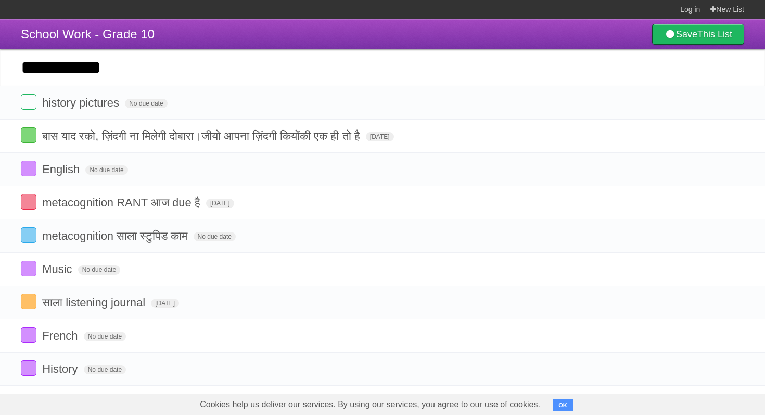 The image size is (765, 415). What do you see at coordinates (370, 405) in the screenshot?
I see `span: Cookies help us deliver our services. By using our services, you agree to our use of cookies.` at bounding box center [370, 405].